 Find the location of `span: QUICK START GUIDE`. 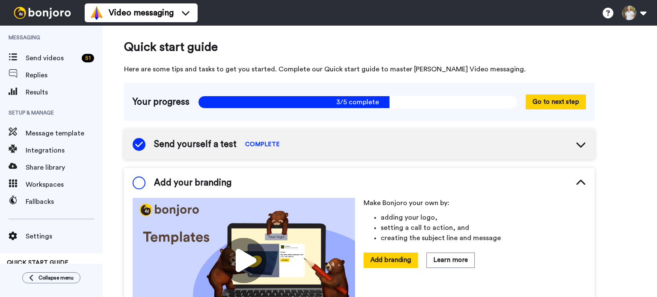

span: QUICK START GUIDE is located at coordinates (38, 263).